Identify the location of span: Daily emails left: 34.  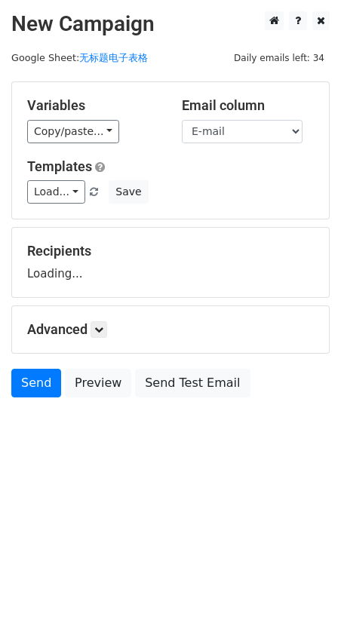
(279, 58).